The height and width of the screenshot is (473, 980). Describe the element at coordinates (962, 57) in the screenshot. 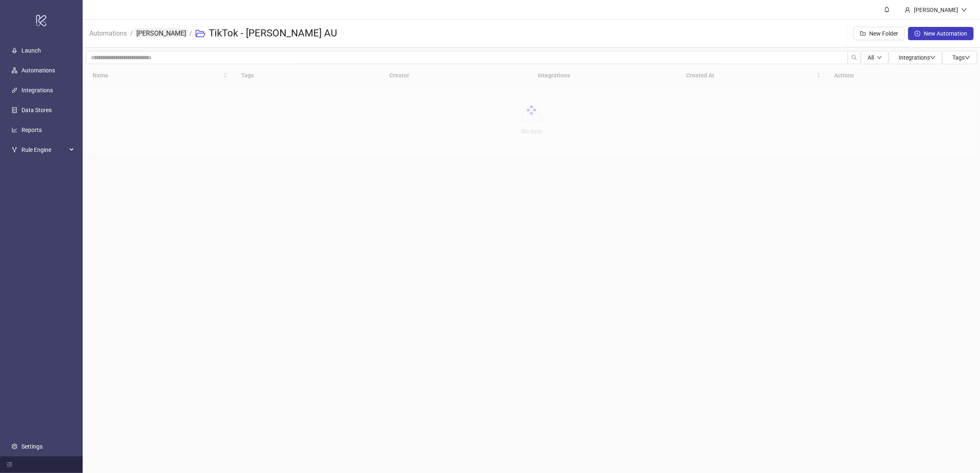

I see `span: Tags` at that location.